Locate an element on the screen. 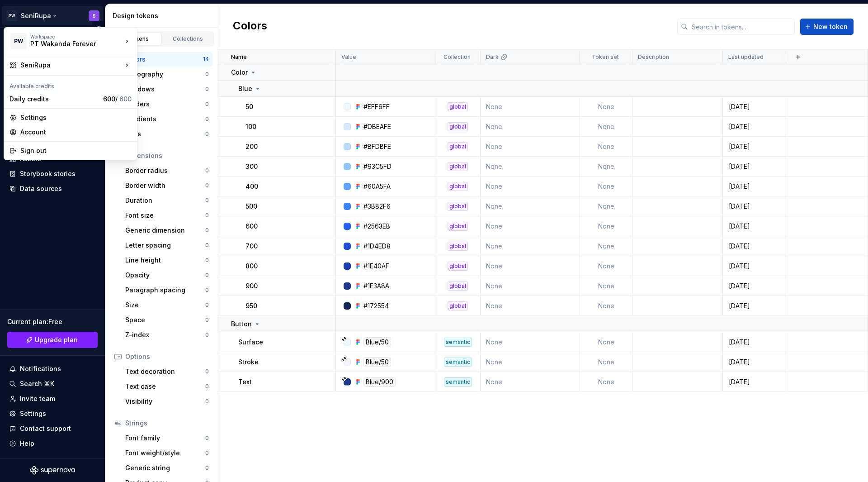 Image resolution: width=868 pixels, height=482 pixels. div: Daily credits is located at coordinates (54, 99).